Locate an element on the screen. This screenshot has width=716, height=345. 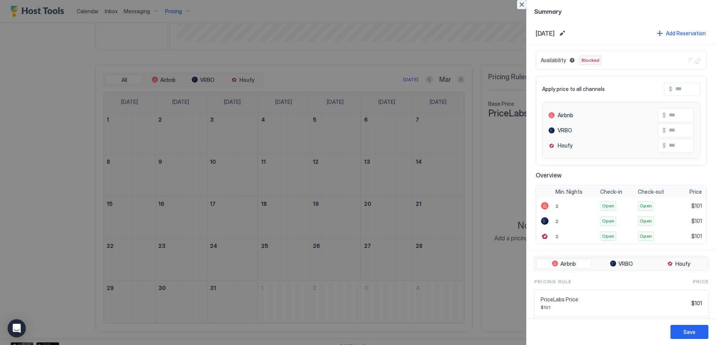
span: Pricing Rule is located at coordinates (553, 282).